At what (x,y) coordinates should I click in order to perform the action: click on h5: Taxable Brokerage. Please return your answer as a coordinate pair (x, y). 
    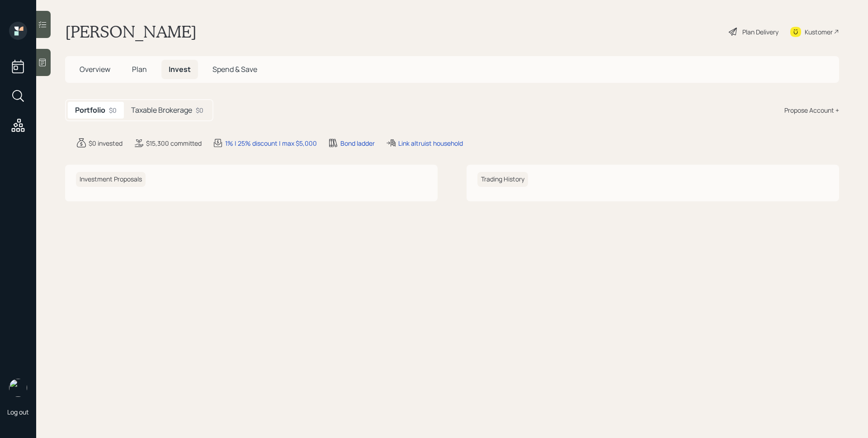
    Looking at the image, I should click on (161, 110).